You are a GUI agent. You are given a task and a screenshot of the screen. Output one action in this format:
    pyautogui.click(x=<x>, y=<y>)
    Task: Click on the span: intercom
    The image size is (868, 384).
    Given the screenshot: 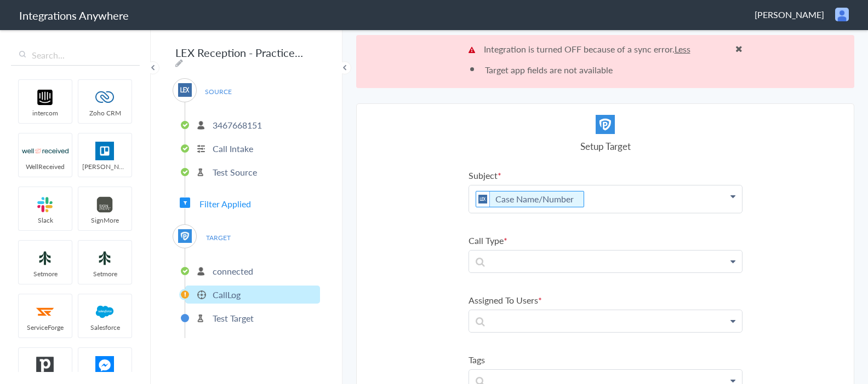 What is the action you would take?
    pyautogui.click(x=45, y=113)
    